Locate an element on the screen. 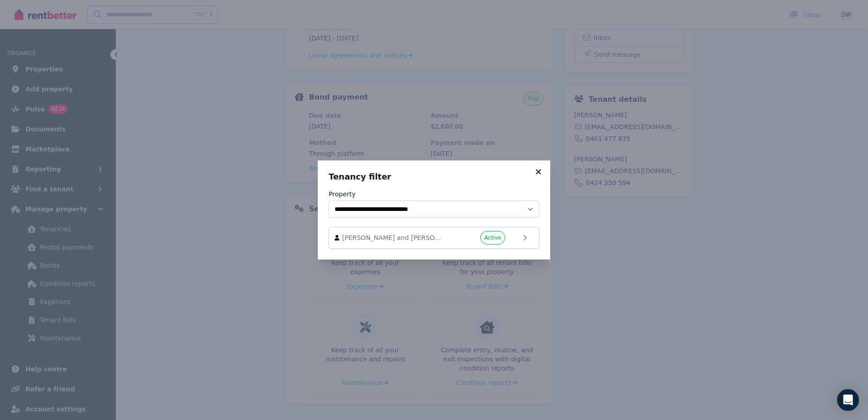 This screenshot has height=420, width=868. label: Property is located at coordinates (342, 194).